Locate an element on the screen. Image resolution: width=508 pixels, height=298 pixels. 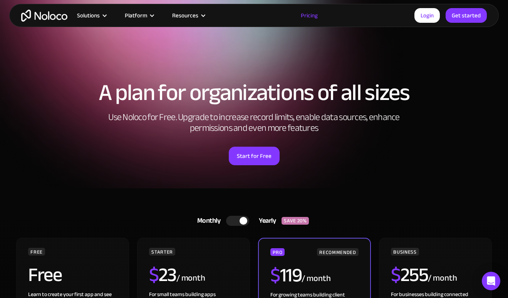
h2: Free is located at coordinates (45, 274).